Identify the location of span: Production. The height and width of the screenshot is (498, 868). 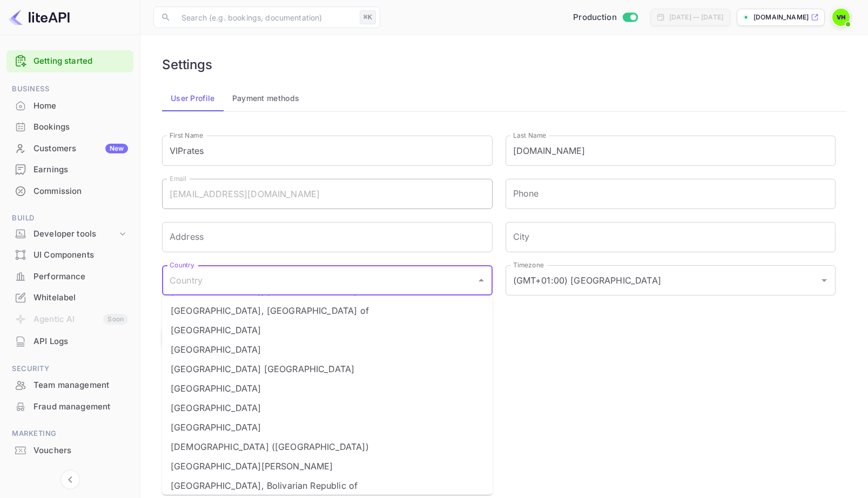
(594, 18).